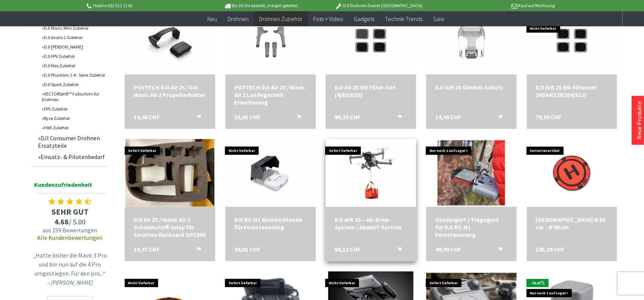 This screenshot has height=300, width=644. What do you see at coordinates (70, 222) in the screenshot?
I see `span: / 5.00` at bounding box center [70, 222].